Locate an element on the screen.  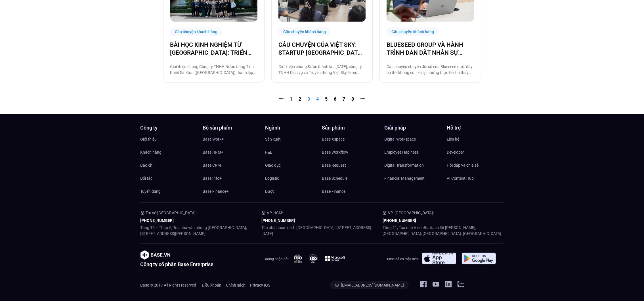
span: Khách hàng is located at coordinates (151, 152).